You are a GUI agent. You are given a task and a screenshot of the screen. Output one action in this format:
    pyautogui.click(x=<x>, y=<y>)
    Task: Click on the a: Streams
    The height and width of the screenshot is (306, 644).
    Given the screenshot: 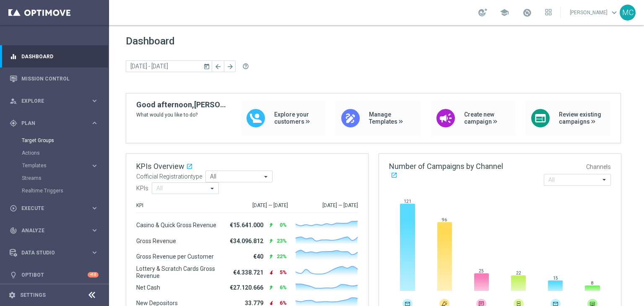 What is the action you would take?
    pyautogui.click(x=54, y=178)
    